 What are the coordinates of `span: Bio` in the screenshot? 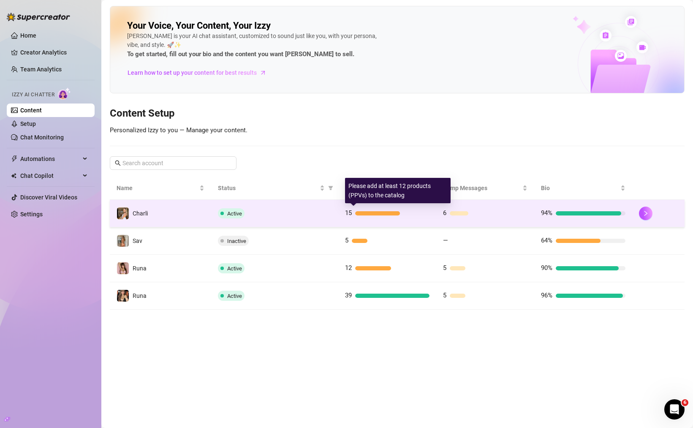 It's located at (580, 188).